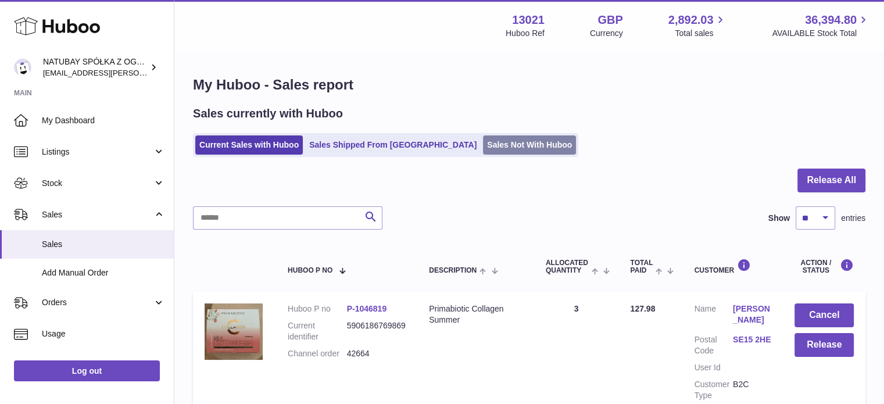 Image resolution: width=884 pixels, height=404 pixels. Describe the element at coordinates (606, 33) in the screenshot. I see `div: Currency` at that location.